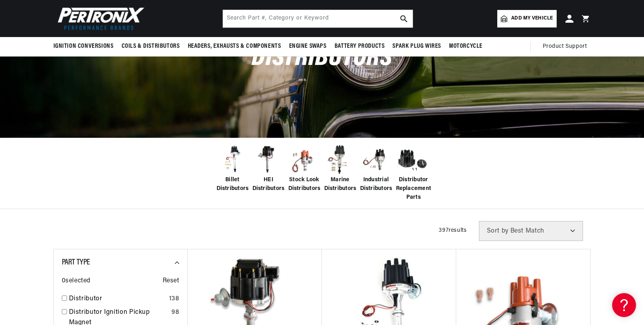 Image resolution: width=644 pixels, height=325 pixels. Describe the element at coordinates (151, 46) in the screenshot. I see `summary: Coils & Distributors` at that location.